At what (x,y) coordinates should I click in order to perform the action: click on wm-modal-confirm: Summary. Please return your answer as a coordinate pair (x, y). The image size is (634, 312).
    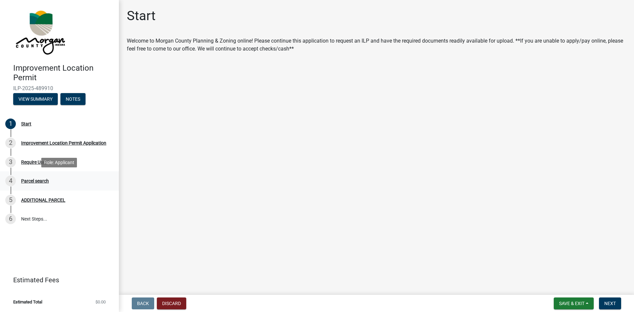
    Looking at the image, I should click on (35, 99).